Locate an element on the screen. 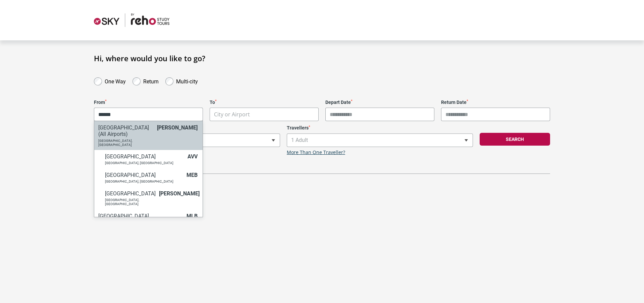  span: 1 Adult is located at coordinates (380, 140).